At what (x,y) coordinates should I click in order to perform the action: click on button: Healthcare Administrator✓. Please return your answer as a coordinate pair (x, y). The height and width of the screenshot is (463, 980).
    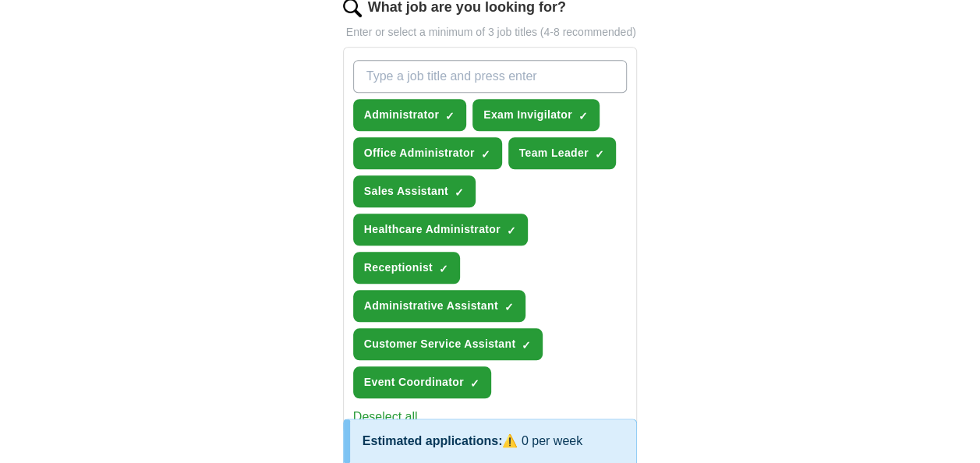
    Looking at the image, I should click on (441, 229).